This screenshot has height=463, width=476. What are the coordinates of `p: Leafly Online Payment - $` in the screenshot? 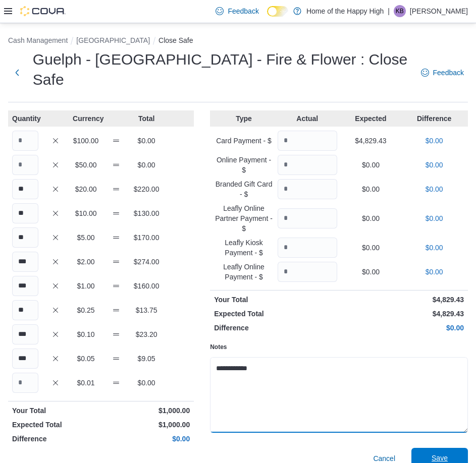 It's located at (243, 272).